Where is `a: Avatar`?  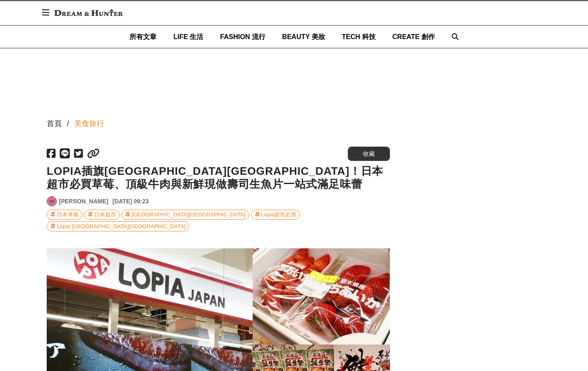 a: Avatar is located at coordinates (52, 201).